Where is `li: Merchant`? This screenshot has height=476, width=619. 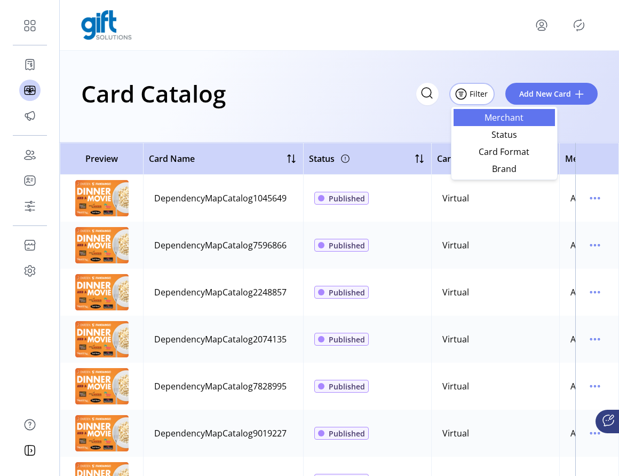
li: Merchant is located at coordinates (504, 117).